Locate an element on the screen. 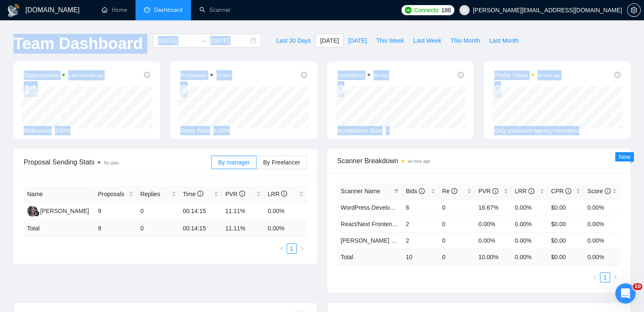 This screenshot has height=312, width=644. span: Proposal Sending Stats is located at coordinates (117, 162).